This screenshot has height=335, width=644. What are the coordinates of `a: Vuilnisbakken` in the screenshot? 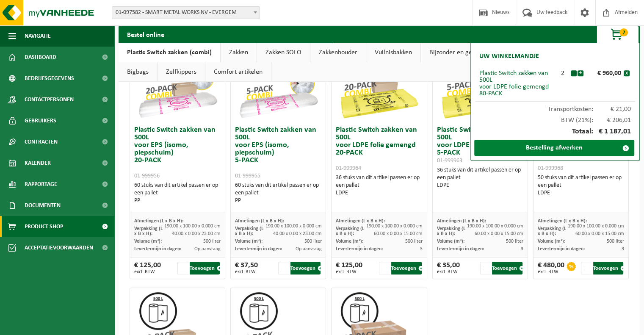 It's located at (393, 52).